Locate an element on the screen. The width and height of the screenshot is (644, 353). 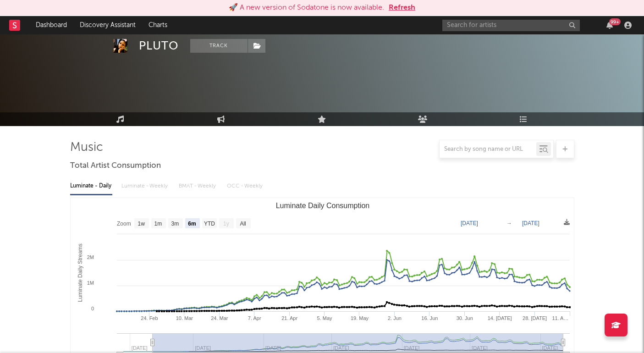
text: 6m is located at coordinates (192, 224).